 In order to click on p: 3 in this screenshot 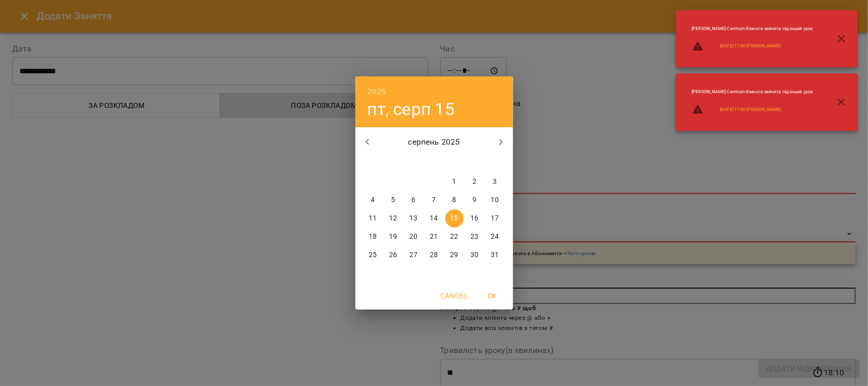, I will do `click(495, 181)`.